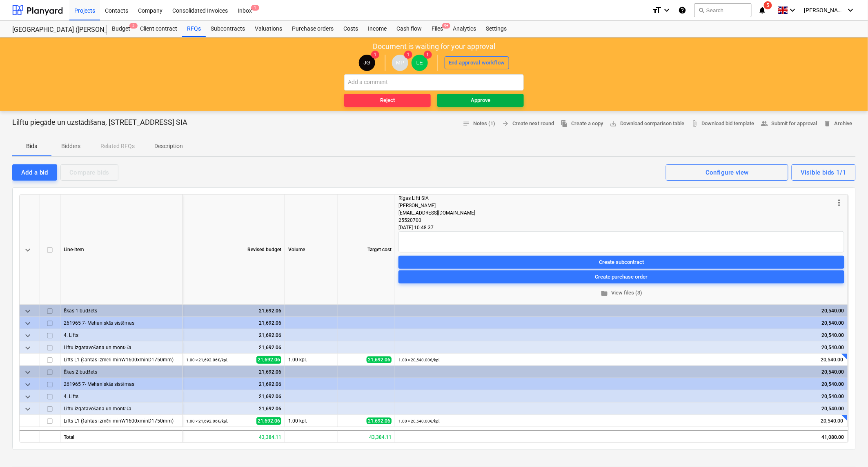 This screenshot has height=467, width=868. What do you see at coordinates (434, 83) in the screenshot?
I see `input: Add a comment` at bounding box center [434, 83].